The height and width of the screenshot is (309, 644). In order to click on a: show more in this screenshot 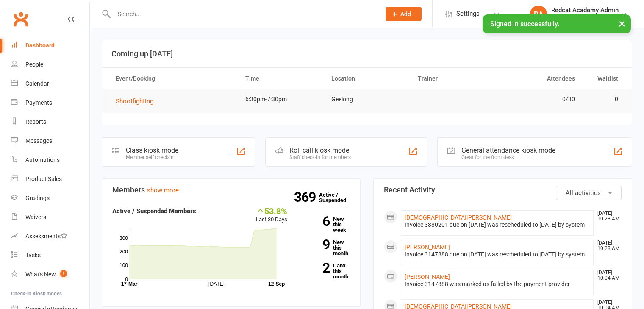, I will do `click(163, 191)`.